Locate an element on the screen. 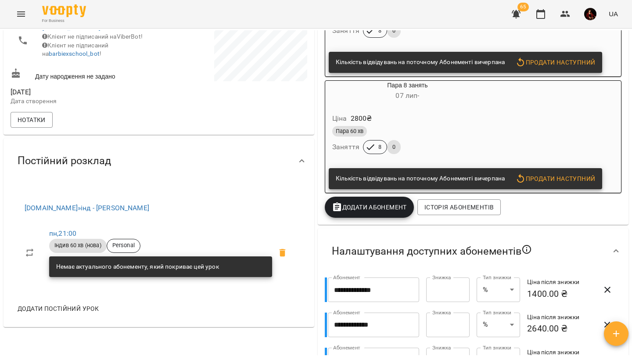 The width and height of the screenshot is (632, 360). button: Нотатки is located at coordinates (32, 120).